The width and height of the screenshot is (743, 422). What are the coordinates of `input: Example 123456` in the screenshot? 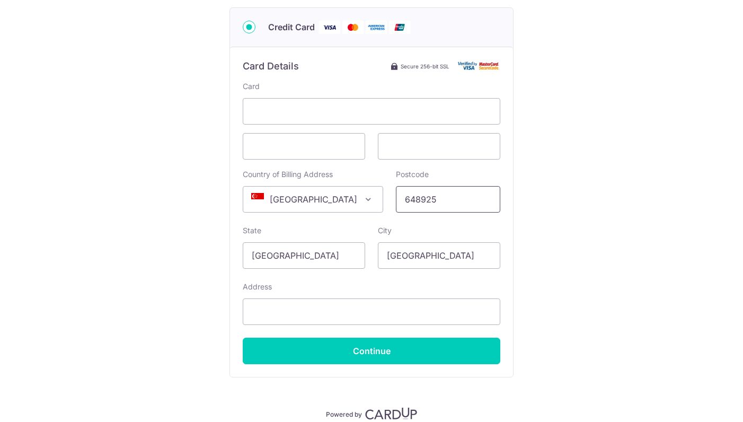 It's located at (448, 199).